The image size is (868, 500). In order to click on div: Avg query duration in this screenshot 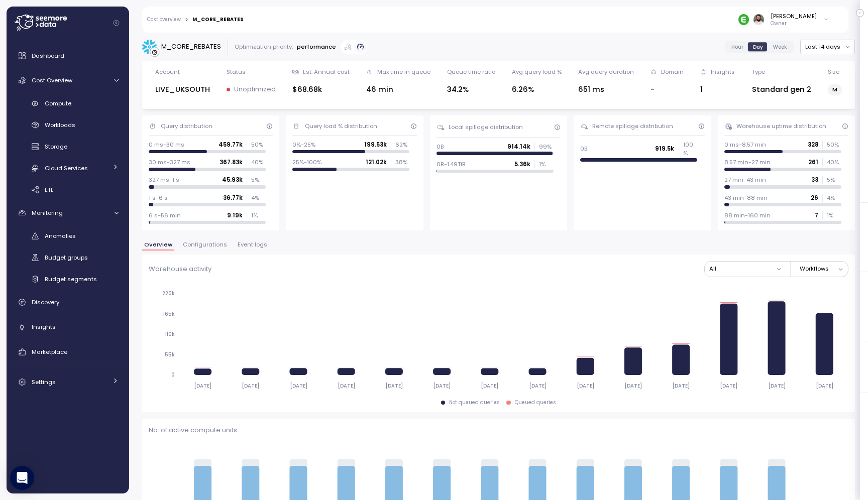, I will do `click(605, 72)`.